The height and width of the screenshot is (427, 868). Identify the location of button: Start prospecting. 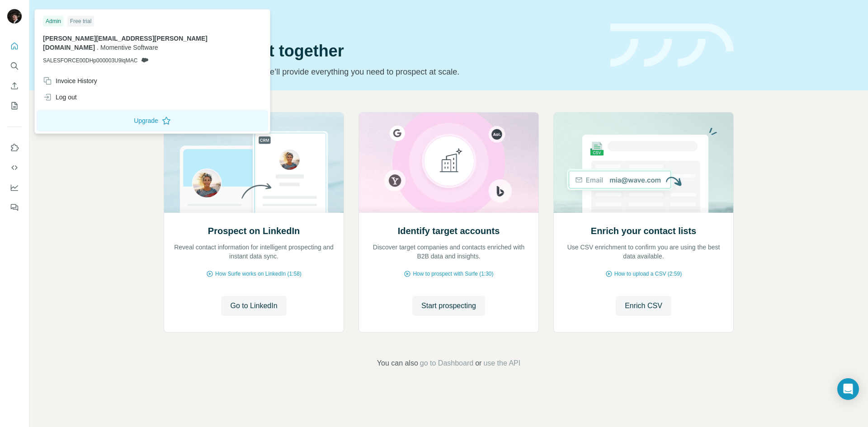
(448, 306).